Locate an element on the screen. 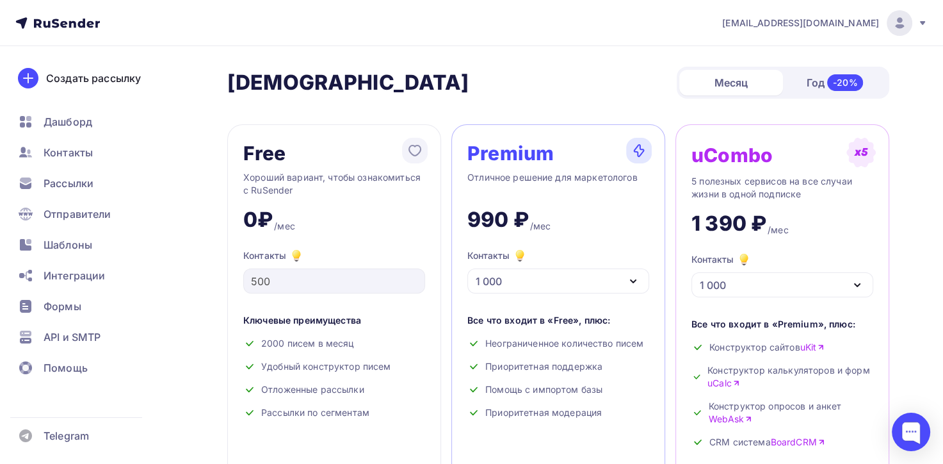 The height and width of the screenshot is (464, 943). div: Ключевые преимущества is located at coordinates (334, 320).